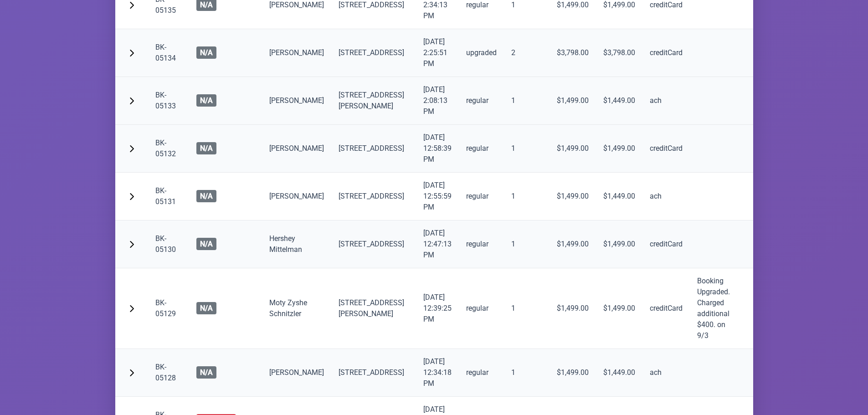  Describe the element at coordinates (297, 244) in the screenshot. I see `td: Hershey Mittelman` at that location.